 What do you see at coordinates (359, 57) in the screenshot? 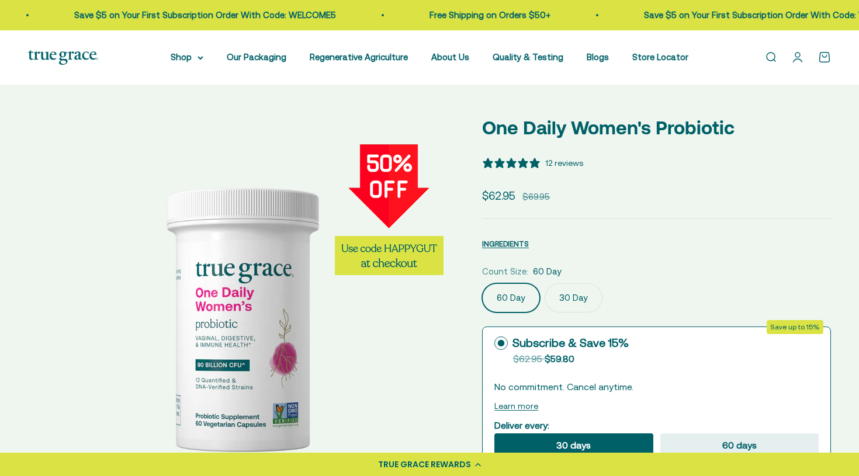
I see `a: Regenerative Agriculture` at bounding box center [359, 57].